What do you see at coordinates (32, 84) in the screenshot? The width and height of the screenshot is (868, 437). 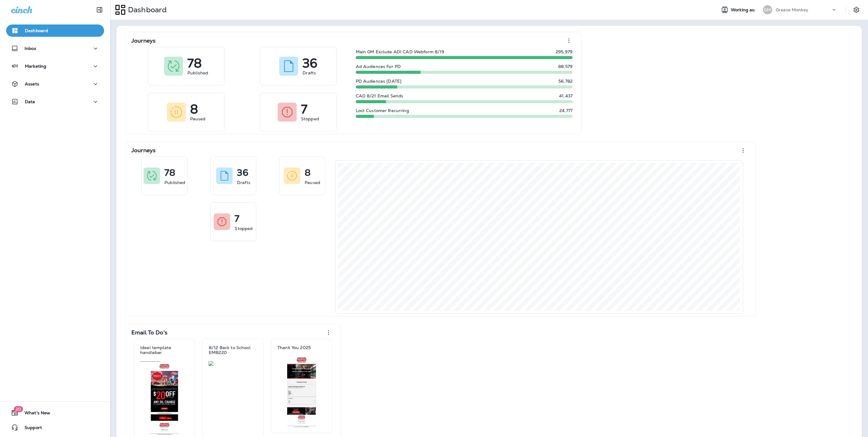 I see `p: Assets` at bounding box center [32, 84].